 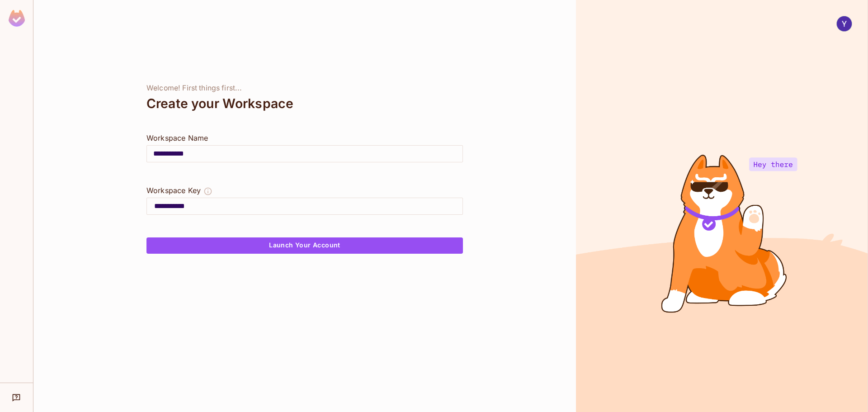 I want to click on div: Workspace Key, so click(x=174, y=190).